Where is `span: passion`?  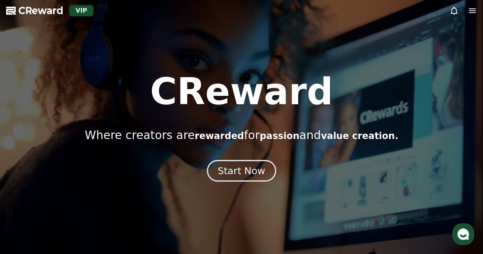 span: passion is located at coordinates (279, 136).